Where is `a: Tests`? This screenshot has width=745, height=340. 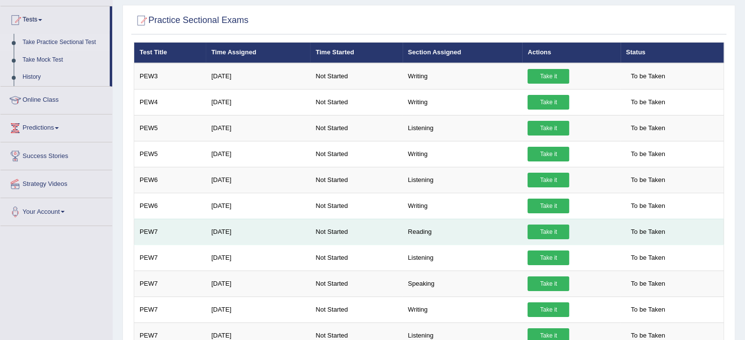 a: Tests is located at coordinates (55, 19).